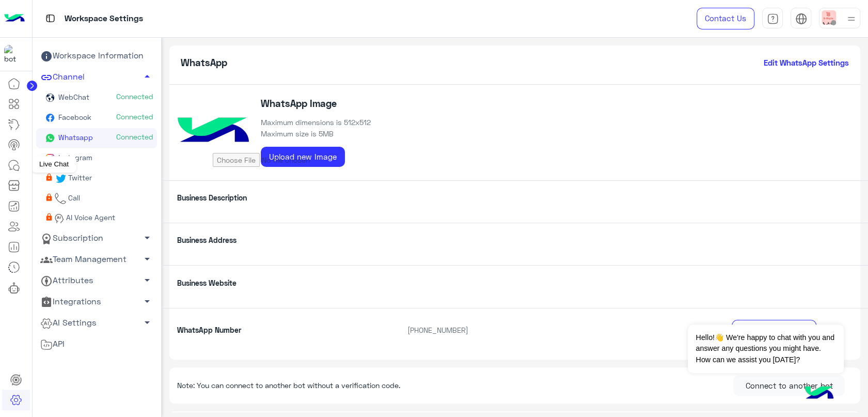  What do you see at coordinates (14, 54) in the screenshot?
I see `img: 510162592189670` at bounding box center [14, 54].